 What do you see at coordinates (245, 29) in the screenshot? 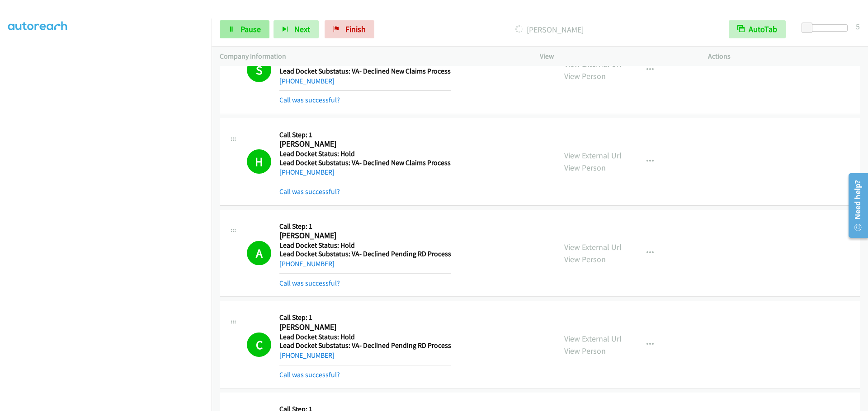
I see `a: Pause` at bounding box center [245, 29].